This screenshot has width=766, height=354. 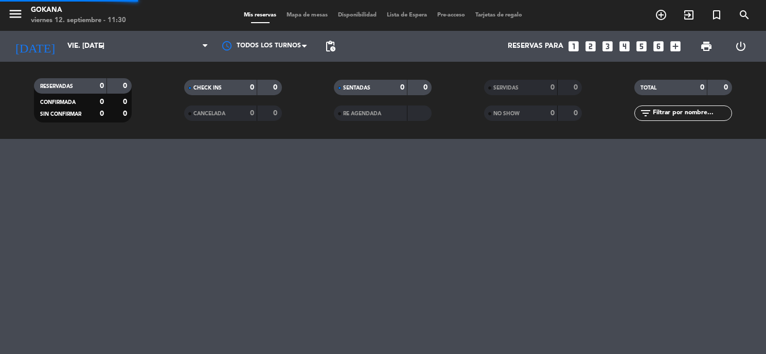 I want to click on i: looks_6, so click(x=658, y=46).